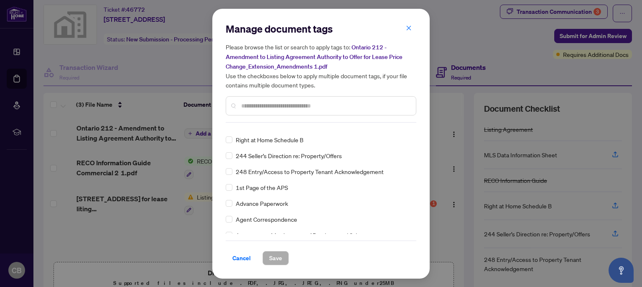 The width and height of the screenshot is (642, 287). Describe the element at coordinates (321, 66) in the screenshot. I see `h5: Please browse the list or search to apply tags to: Use the checkboxes below to apply multiple doc...` at that location.